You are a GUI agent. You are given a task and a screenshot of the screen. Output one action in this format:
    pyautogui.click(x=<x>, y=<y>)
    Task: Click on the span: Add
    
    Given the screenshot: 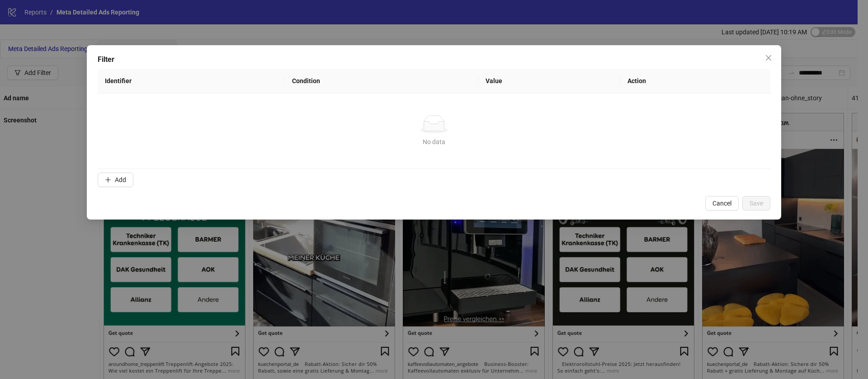 What is the action you would take?
    pyautogui.click(x=120, y=180)
    